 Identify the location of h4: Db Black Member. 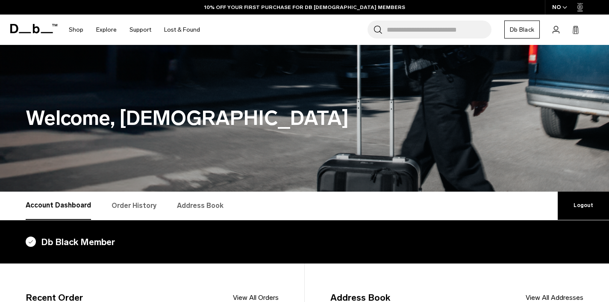
(305, 242).